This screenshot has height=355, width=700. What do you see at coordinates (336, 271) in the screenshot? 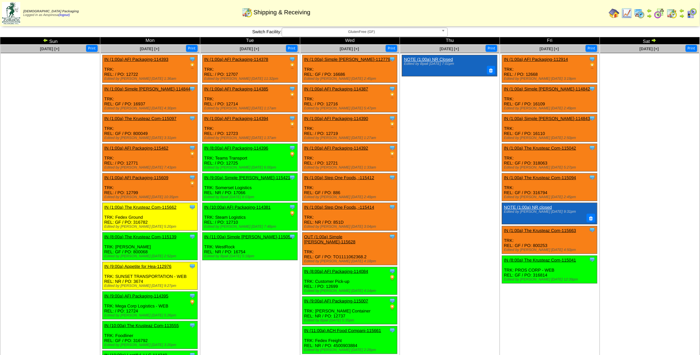
I see `a: IN (8:00a) AFI Packaging-114084` at bounding box center [336, 271].